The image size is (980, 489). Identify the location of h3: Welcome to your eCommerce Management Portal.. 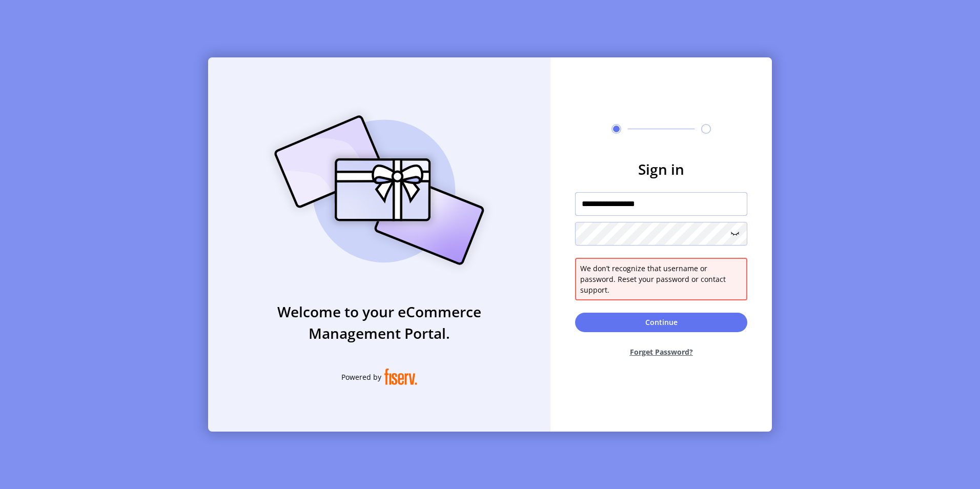
(379, 322).